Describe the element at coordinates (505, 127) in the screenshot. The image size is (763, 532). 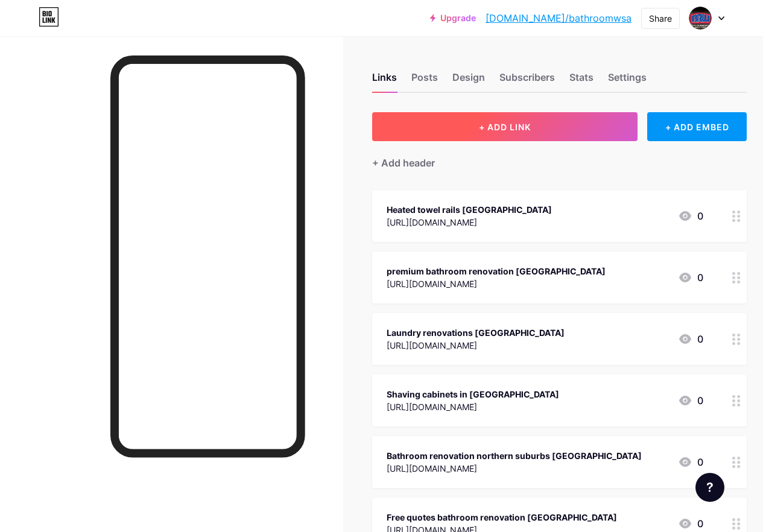
I see `span: + ADD LINK` at that location.